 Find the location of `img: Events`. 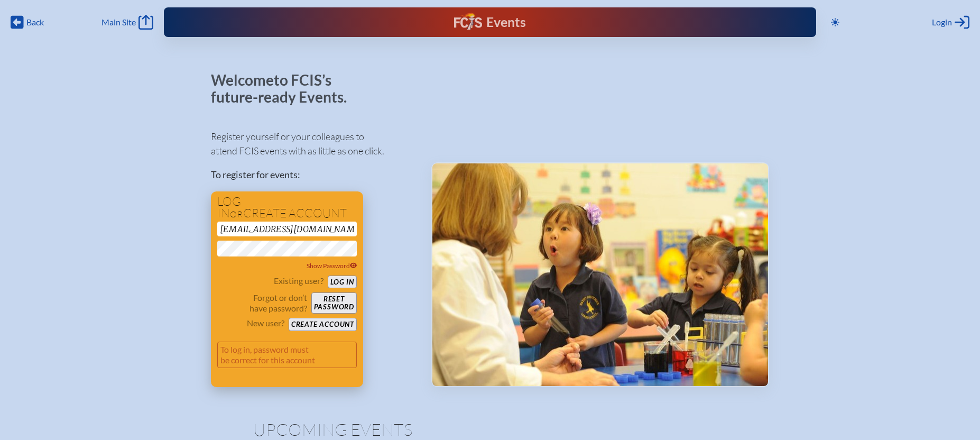

img: Events is located at coordinates (600, 275).